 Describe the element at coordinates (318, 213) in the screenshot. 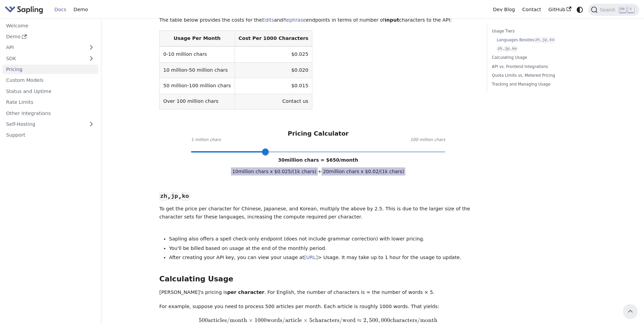

I see `p: To get the price per character for Chinese, Japanese, and Korean, multiply the above by 2.5. This...` at that location.